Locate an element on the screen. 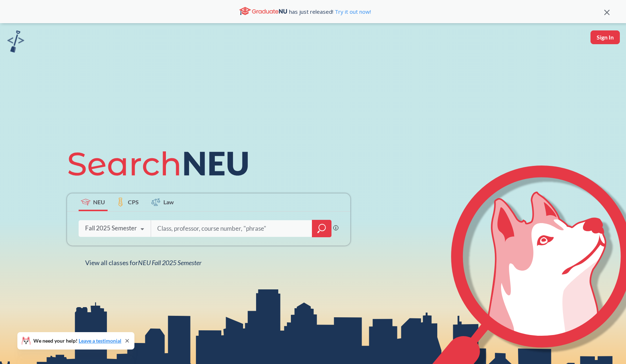  svg: magnifying glass is located at coordinates (322, 228).